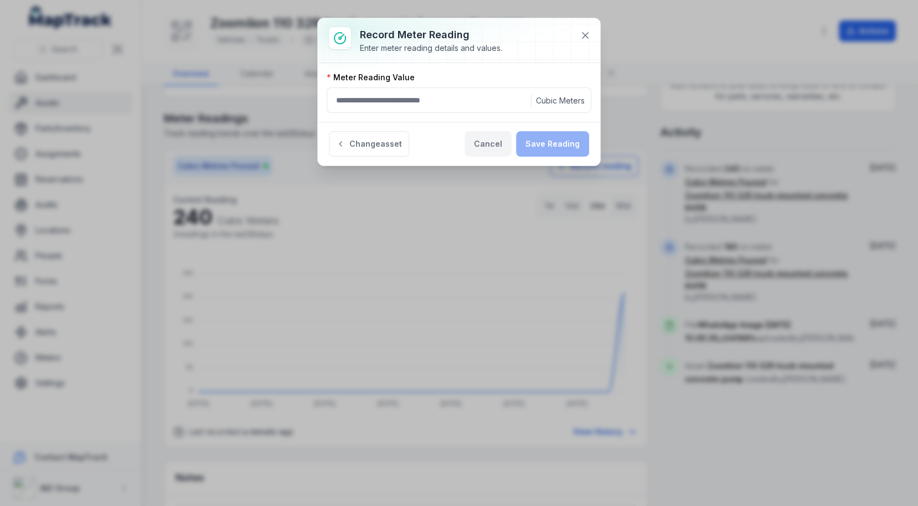  What do you see at coordinates (431, 48) in the screenshot?
I see `div: Enter meter reading details and values.` at bounding box center [431, 48].